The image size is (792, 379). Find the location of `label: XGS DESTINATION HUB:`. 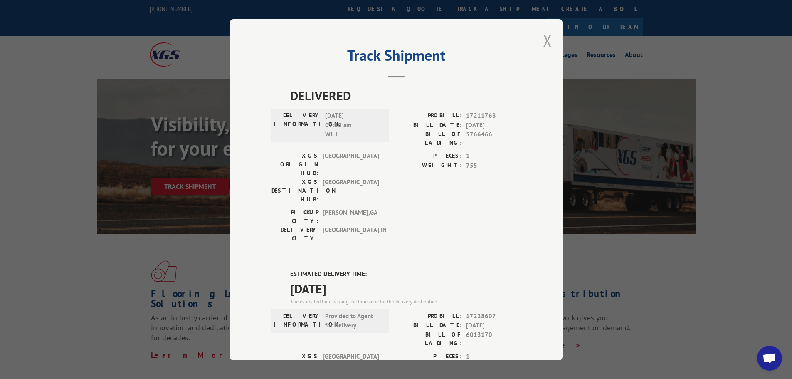

label: XGS DESTINATION HUB: is located at coordinates (295, 190).